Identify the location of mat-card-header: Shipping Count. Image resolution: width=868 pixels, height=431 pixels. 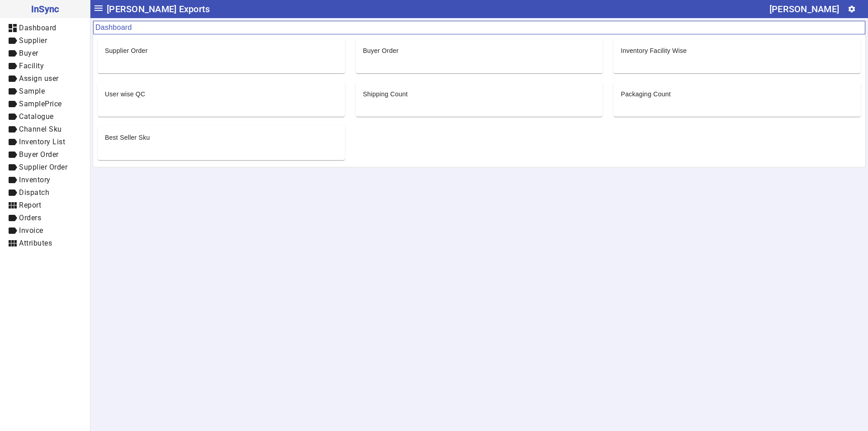
(479, 91).